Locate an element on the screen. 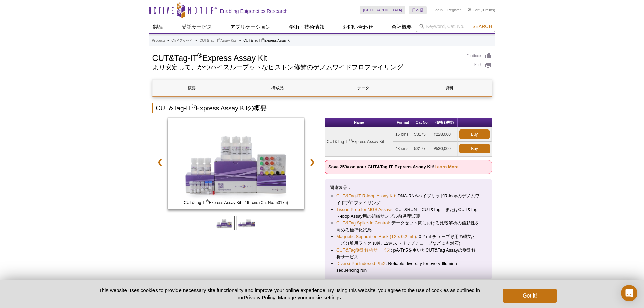 This screenshot has height=308, width=644. h1: CUT&Tag-IT Express Assay Kit is located at coordinates (306, 57).